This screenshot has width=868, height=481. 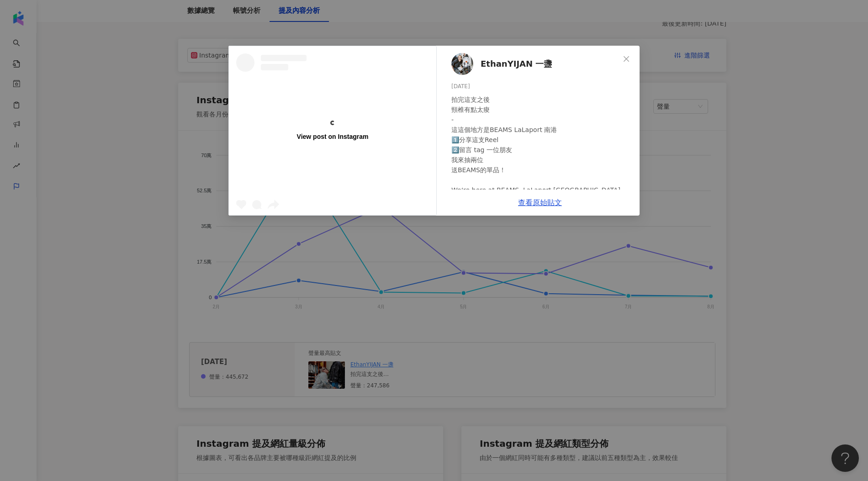 What do you see at coordinates (626, 59) in the screenshot?
I see `button: Close` at bounding box center [626, 59].